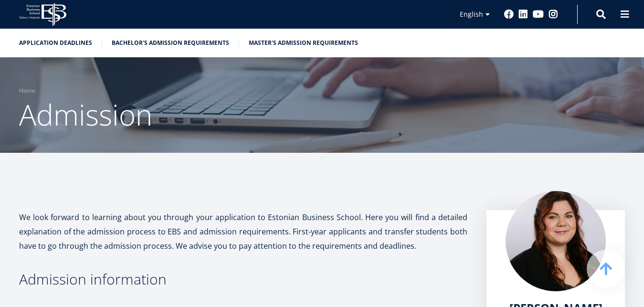 This screenshot has width=644, height=307. I want to click on h3: Admission information, so click(243, 279).